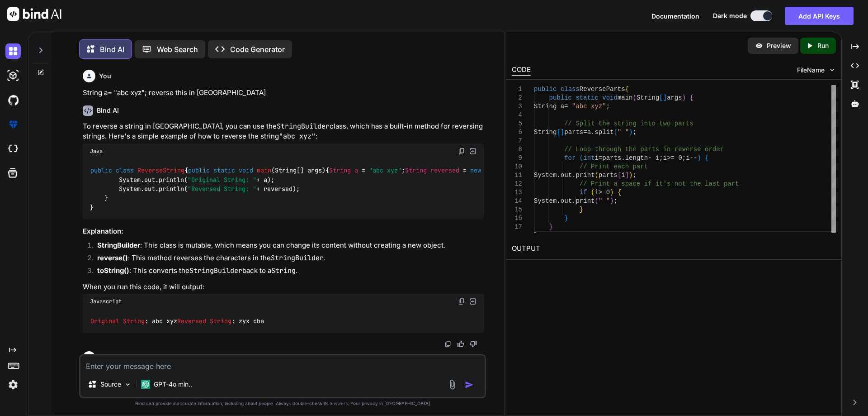 This screenshot has height=416, width=868. What do you see at coordinates (13, 51) in the screenshot?
I see `img: darkChat` at bounding box center [13, 51].